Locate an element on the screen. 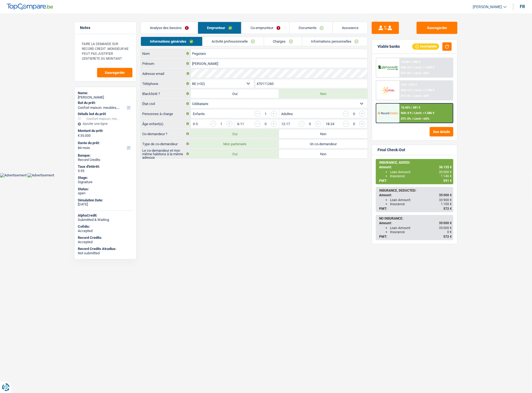 The height and width of the screenshot is (393, 532). button: See details is located at coordinates (441, 132).